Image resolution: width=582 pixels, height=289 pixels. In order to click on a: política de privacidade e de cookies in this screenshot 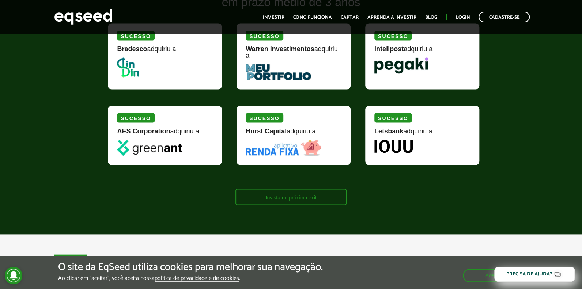, I will do `click(197, 279)`.